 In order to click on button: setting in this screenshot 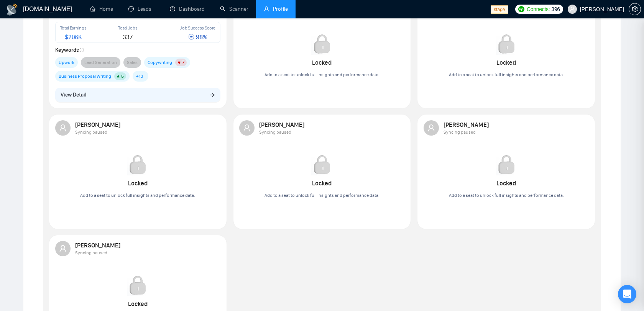, I will do `click(635, 9)`.